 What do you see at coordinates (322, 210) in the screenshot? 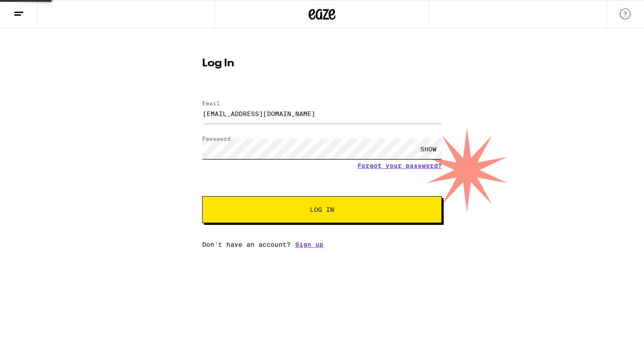
I see `span: Log In` at bounding box center [322, 210].